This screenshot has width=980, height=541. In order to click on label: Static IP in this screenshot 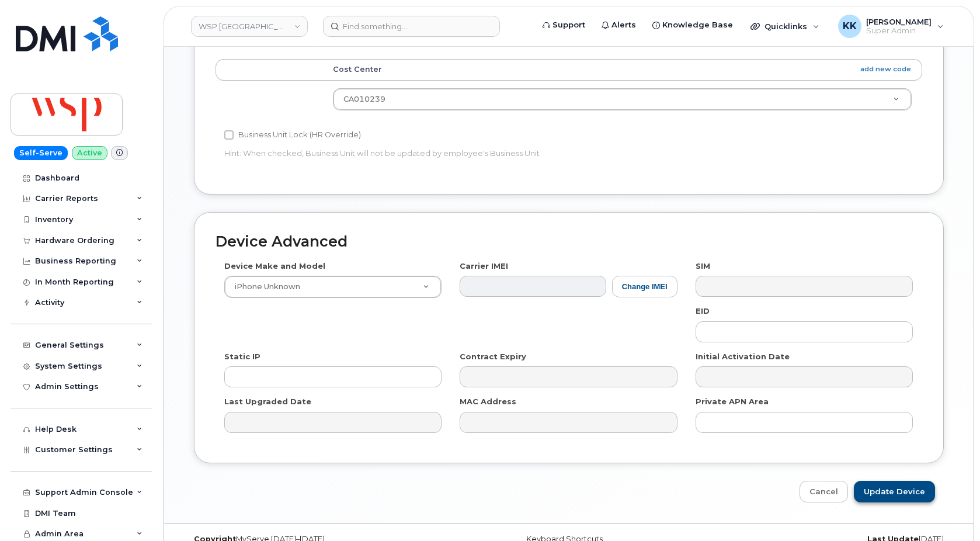, I will do `click(243, 356)`.